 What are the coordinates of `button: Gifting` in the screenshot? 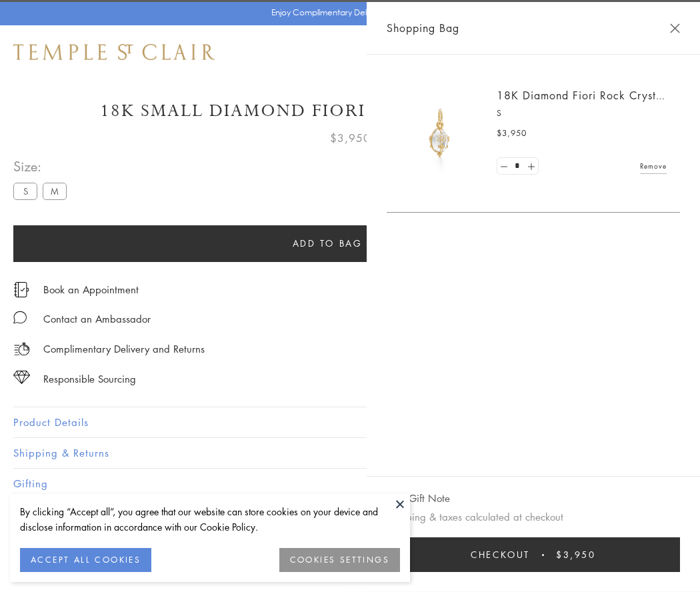 It's located at (350, 483).